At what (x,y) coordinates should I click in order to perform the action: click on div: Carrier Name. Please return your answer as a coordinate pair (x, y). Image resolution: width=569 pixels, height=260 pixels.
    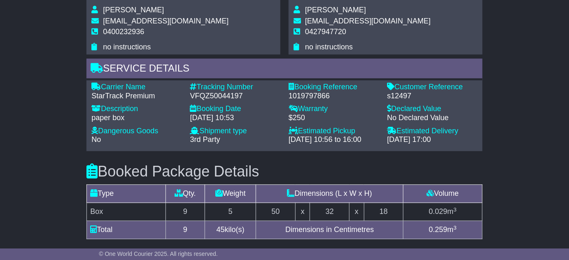
    Looking at the image, I should click on (136, 87).